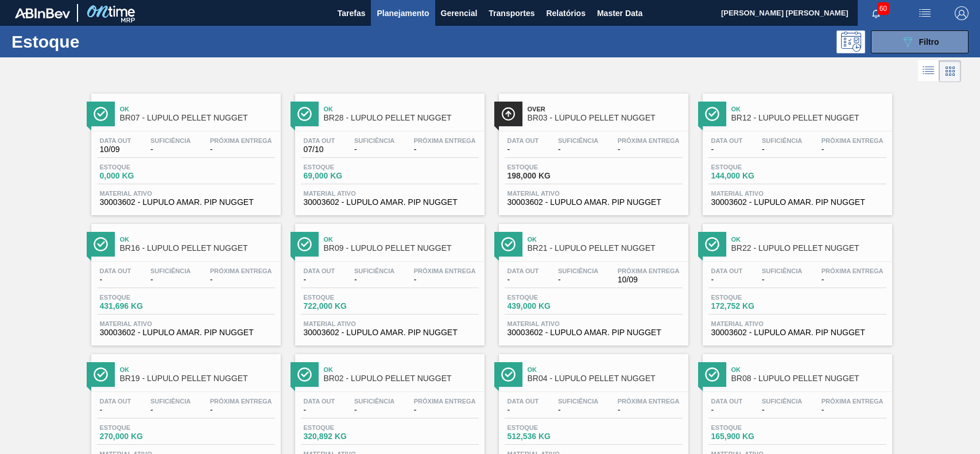  What do you see at coordinates (592, 280) in the screenshot?
I see `a: ÍconeOkBR21 - LÚPULO PELLET NUGGETData out-Suficiência-Próxima Entrega10/09Estoque439,000 KGMater...` at bounding box center [592, 280].